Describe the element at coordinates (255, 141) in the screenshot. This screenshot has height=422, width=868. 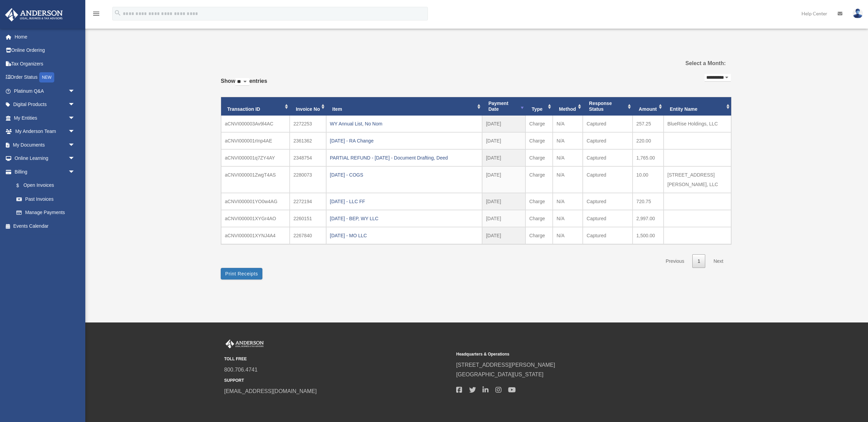
I see `td: aCNVI000001rInp4AE` at that location.